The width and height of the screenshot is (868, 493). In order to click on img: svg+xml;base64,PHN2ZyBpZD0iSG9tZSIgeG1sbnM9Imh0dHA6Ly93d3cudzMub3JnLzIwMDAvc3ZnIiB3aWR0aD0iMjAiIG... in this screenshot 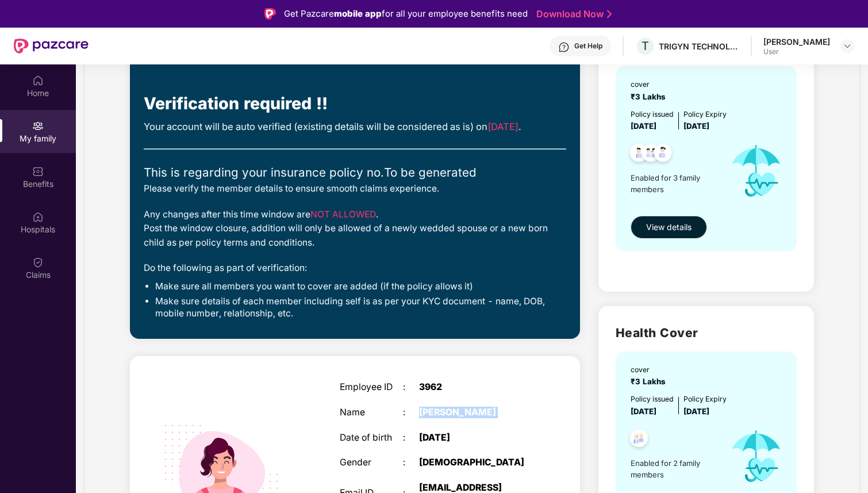, I will do `click(38, 80)`.